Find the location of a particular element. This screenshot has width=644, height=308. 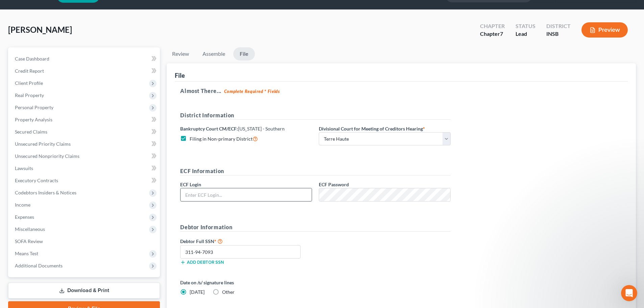

input: XXX-XX-XXXX is located at coordinates (240, 252).